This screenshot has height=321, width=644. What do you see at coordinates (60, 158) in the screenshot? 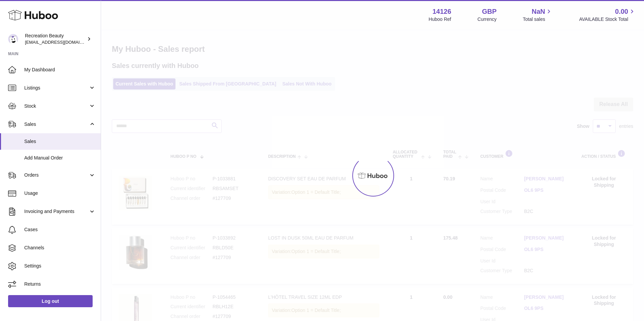
I see `span: Add Manual Order` at bounding box center [60, 158].